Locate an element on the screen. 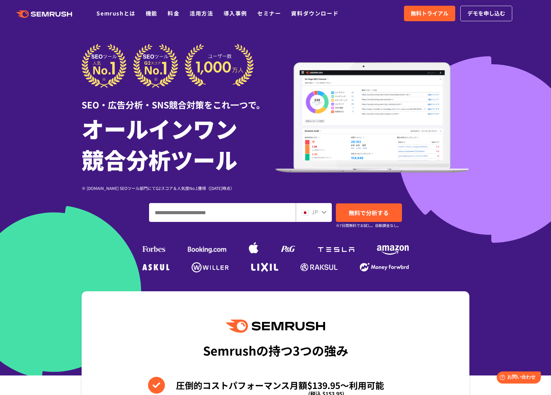  small: ※7日間無料でお試し。自動課金なし。 is located at coordinates (368, 225).